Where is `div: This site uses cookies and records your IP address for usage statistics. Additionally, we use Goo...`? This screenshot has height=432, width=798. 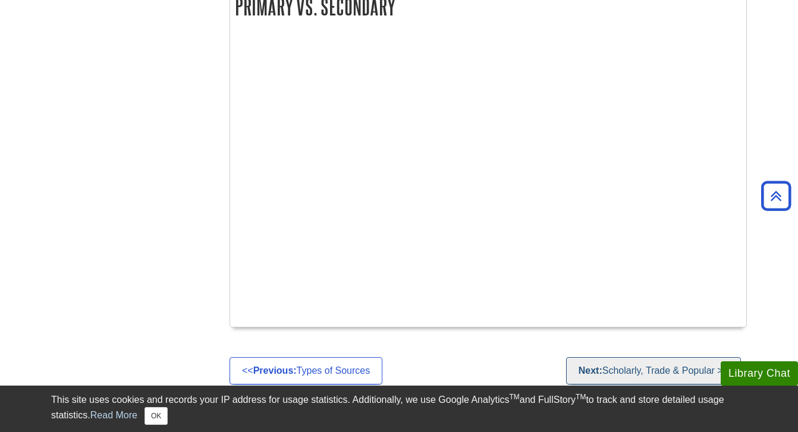
div: This site uses cookies and records your IP address for usage statistics. Additionally, we use Goo... is located at coordinates (399, 409).